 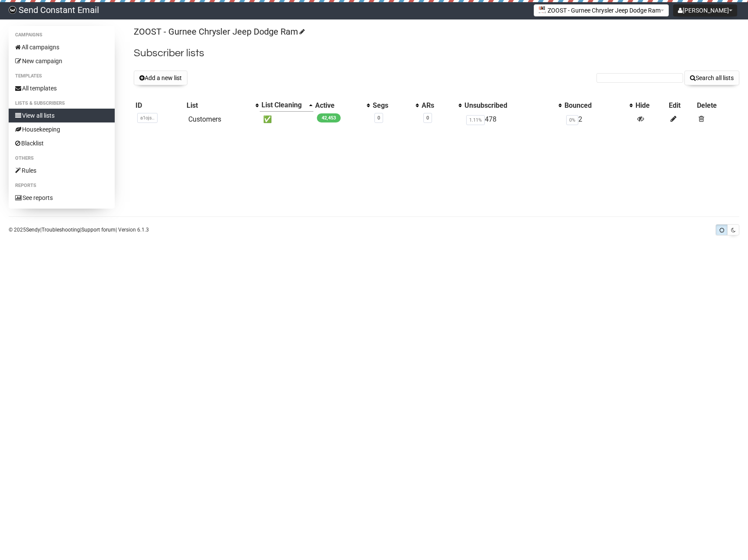 I want to click on div: List, so click(x=219, y=106).